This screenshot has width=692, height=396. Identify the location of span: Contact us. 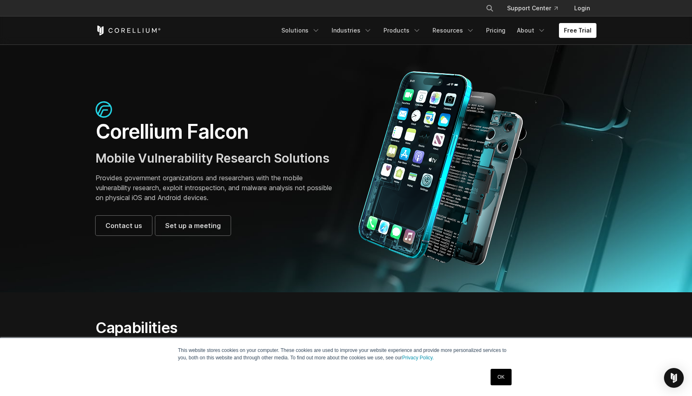
(124, 226).